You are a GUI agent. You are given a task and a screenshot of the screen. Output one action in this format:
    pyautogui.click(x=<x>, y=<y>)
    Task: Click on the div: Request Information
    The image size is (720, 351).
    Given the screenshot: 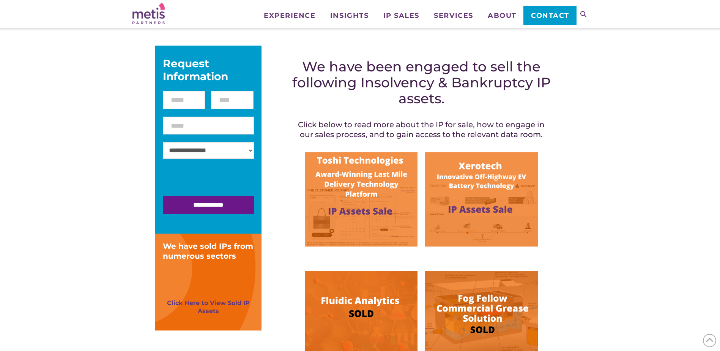 What is the action you would take?
    pyautogui.click(x=208, y=70)
    